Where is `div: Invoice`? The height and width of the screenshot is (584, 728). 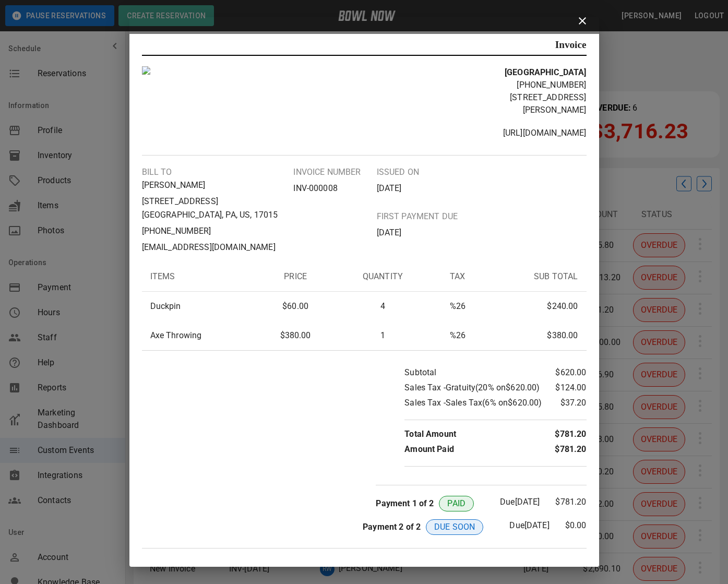 div: Invoice is located at coordinates (364, 47).